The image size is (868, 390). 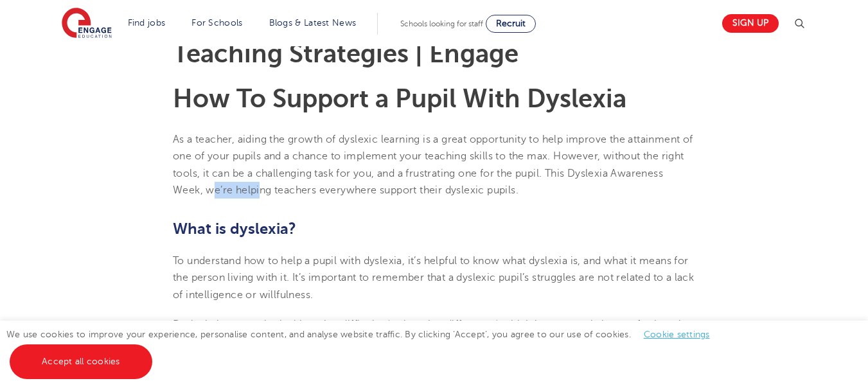 What do you see at coordinates (511, 23) in the screenshot?
I see `span: Recruit` at bounding box center [511, 23].